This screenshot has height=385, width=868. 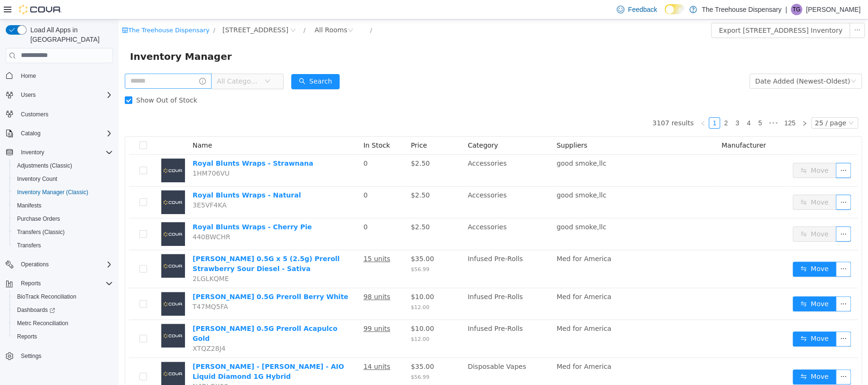 What do you see at coordinates (453, 126) in the screenshot?
I see `span: Suppliers` at bounding box center [453, 126].